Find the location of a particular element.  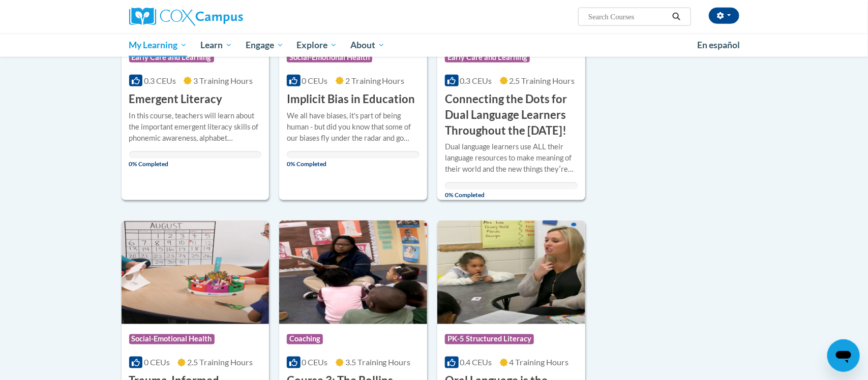

span: 4 Training Hours is located at coordinates (539, 362).